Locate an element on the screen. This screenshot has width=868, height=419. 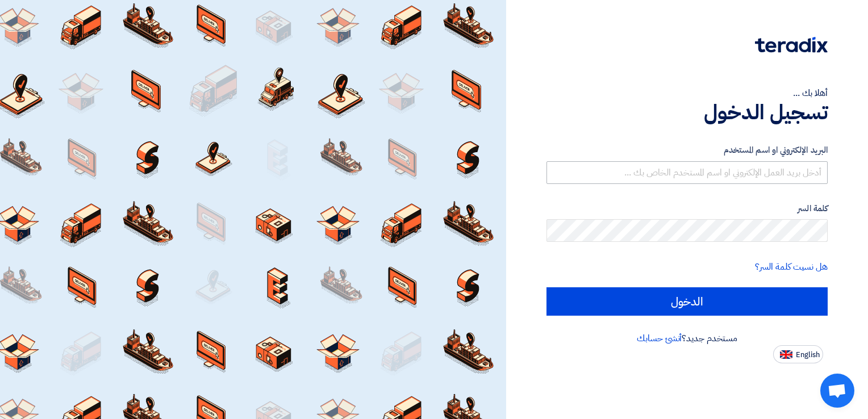
img: Teradix logo is located at coordinates (791, 45).